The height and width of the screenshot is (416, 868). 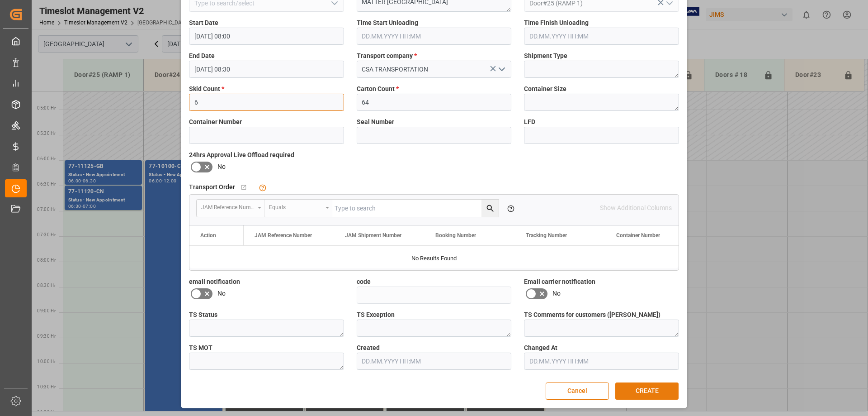 What do you see at coordinates (387, 56) in the screenshot?
I see `span: Transport company` at bounding box center [387, 56].